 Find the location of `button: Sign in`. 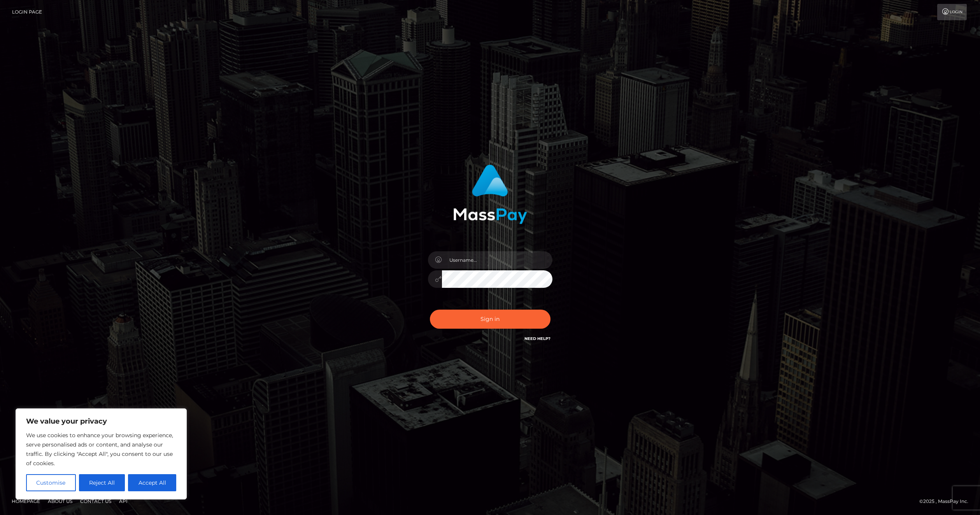

button: Sign in is located at coordinates (490, 319).